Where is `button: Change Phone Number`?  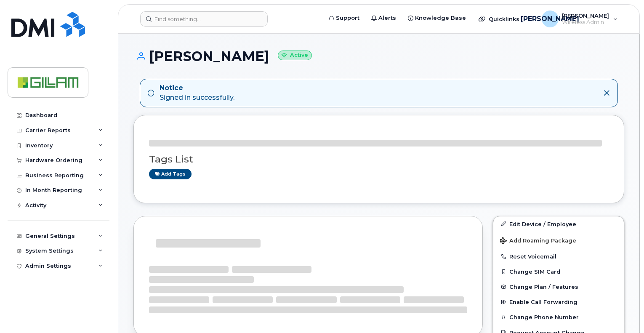
button: Change Phone Number is located at coordinates (558, 317).